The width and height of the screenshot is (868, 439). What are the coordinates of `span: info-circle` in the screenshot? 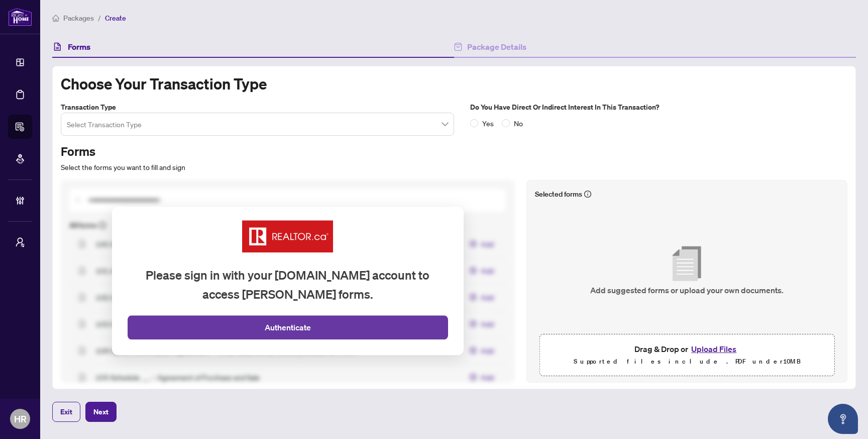 It's located at (588, 194).